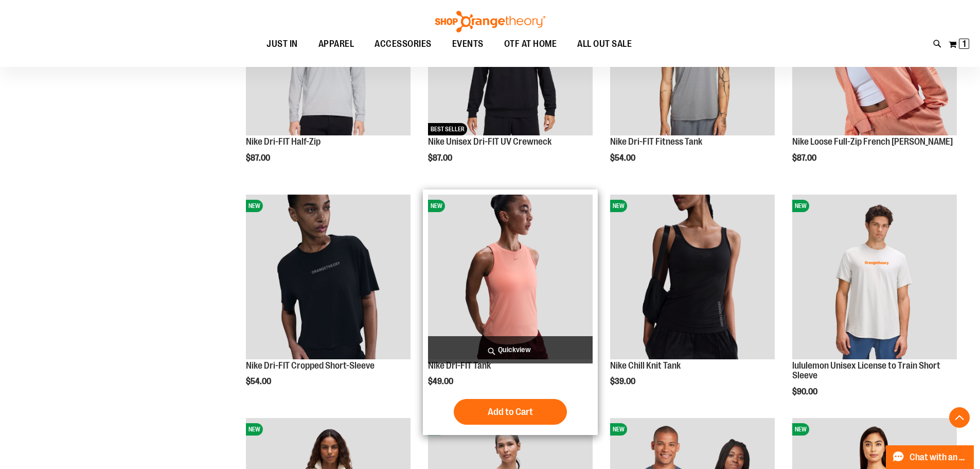  I want to click on a: Nike Dri-FIT Half-Zip, so click(283, 141).